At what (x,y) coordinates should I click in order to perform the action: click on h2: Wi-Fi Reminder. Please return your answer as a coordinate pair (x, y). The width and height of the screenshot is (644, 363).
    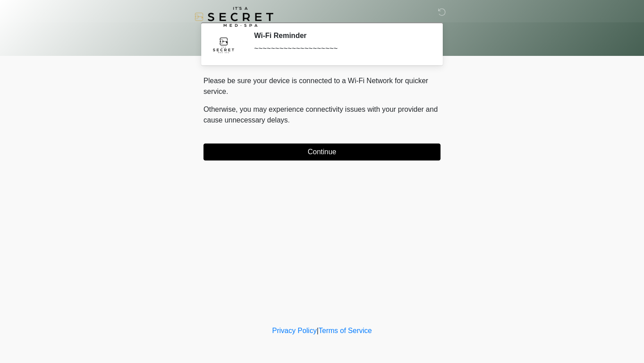
    Looking at the image, I should click on (341, 35).